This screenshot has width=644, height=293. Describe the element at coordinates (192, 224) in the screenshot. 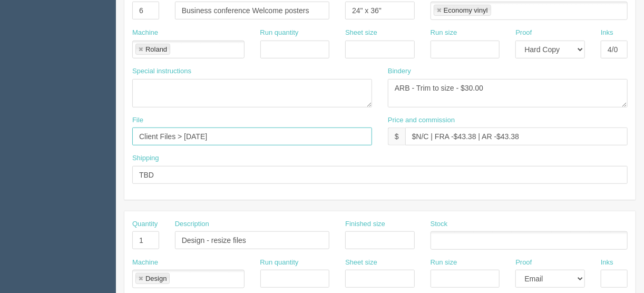

I see `label: Description` at that location.